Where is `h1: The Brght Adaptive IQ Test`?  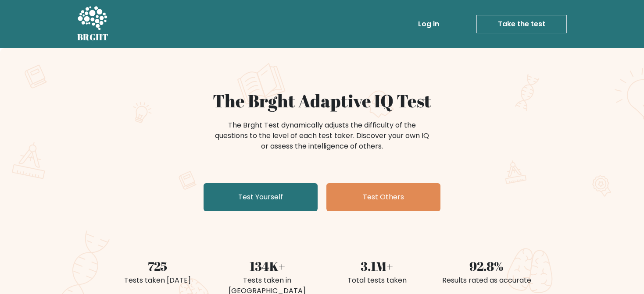
h1: The Brght Adaptive IQ Test is located at coordinates (322, 101).